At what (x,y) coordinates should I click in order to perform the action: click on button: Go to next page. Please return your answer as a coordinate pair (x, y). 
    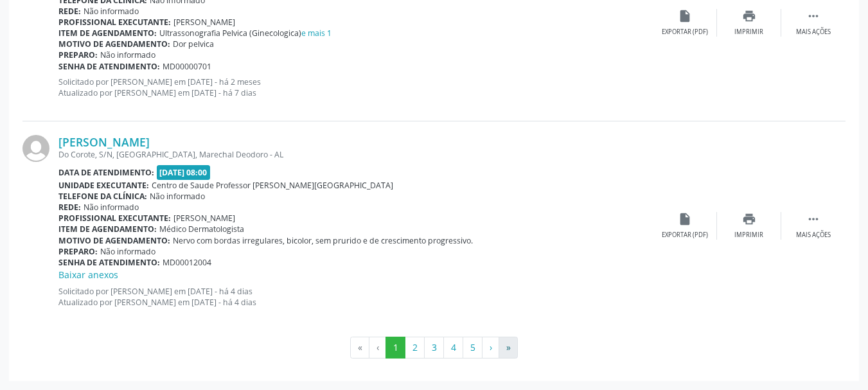
    Looking at the image, I should click on (491, 348).